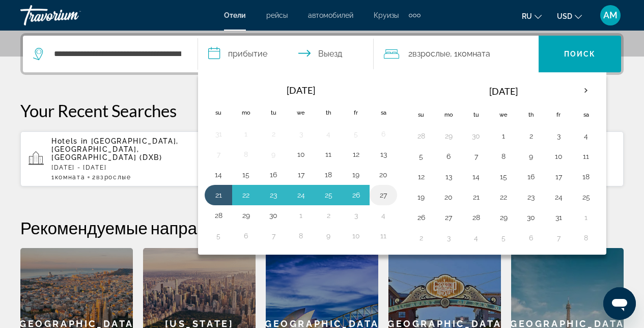 Image resolution: width=644 pixels, height=328 pixels. What do you see at coordinates (610, 15) in the screenshot?
I see `button: User Menu` at bounding box center [610, 15].